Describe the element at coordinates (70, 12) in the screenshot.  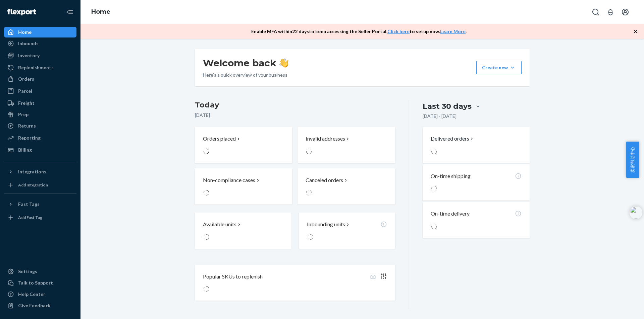
I see `button: Close Navigation` at that location.